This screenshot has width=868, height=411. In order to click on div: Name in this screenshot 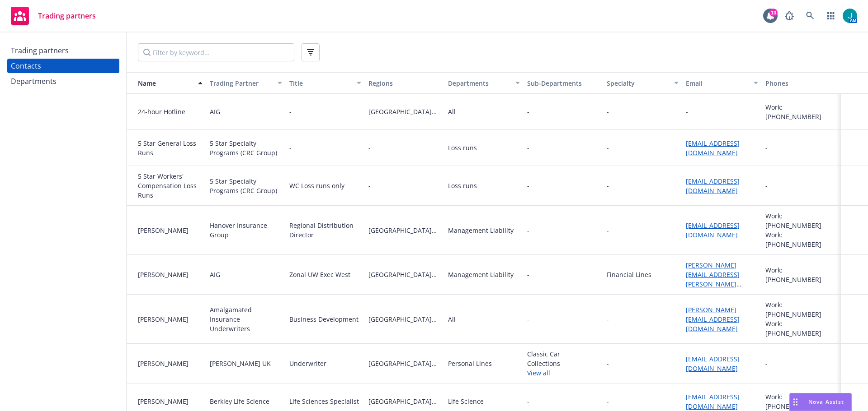, I will do `click(161, 83)`.